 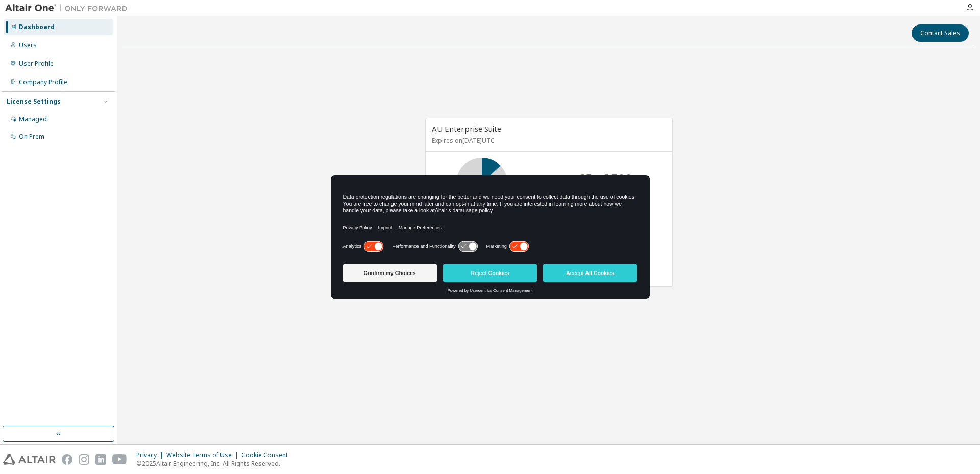 What do you see at coordinates (36, 27) in the screenshot?
I see `div: Dashboard` at bounding box center [36, 27].